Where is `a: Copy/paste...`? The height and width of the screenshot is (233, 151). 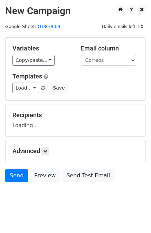
a: Copy/paste... is located at coordinates (34, 60).